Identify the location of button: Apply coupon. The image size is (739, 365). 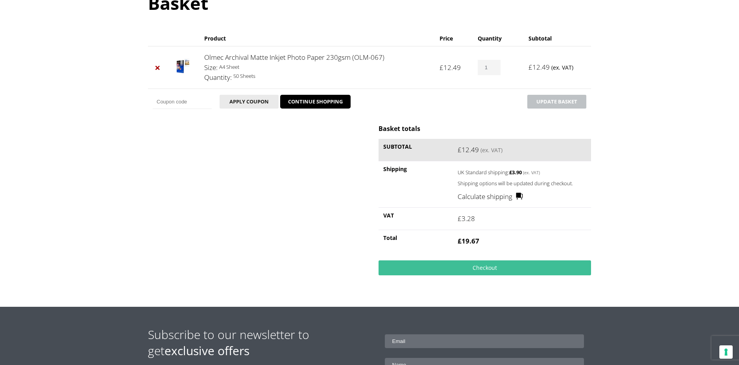
(249, 102).